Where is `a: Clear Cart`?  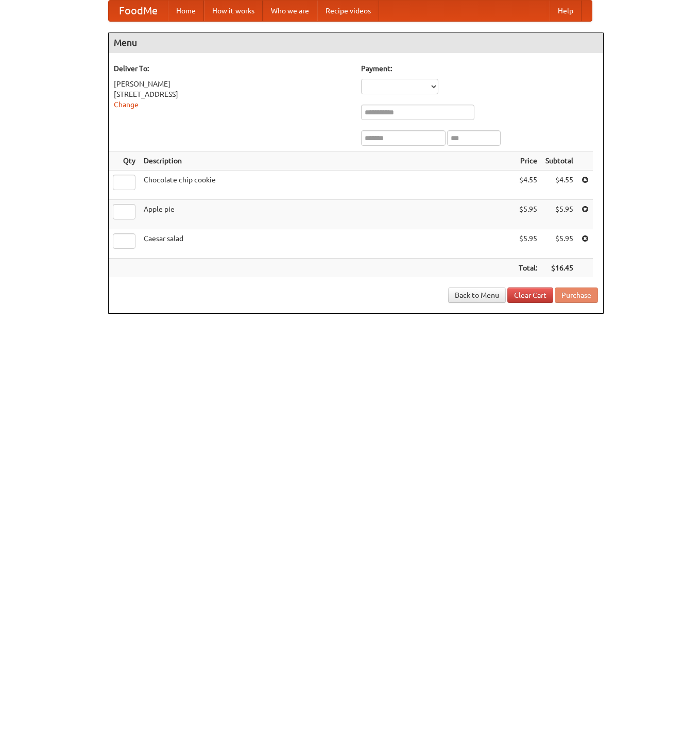
a: Clear Cart is located at coordinates (530, 295).